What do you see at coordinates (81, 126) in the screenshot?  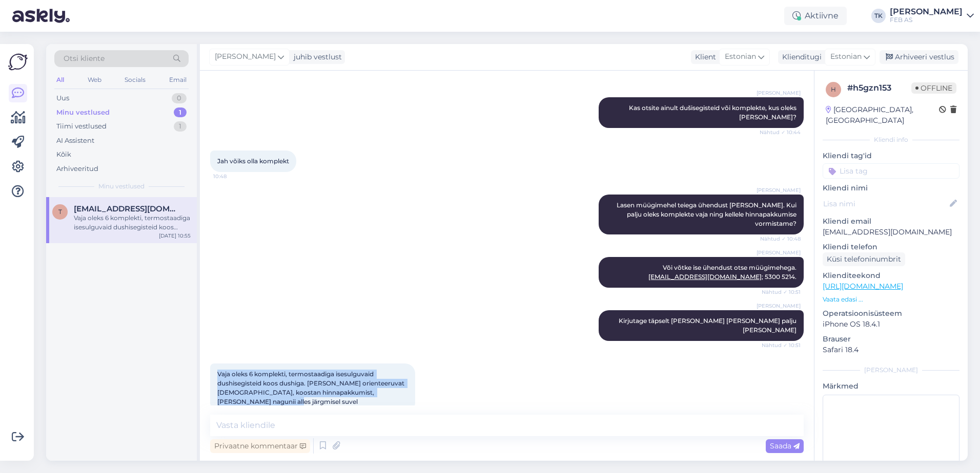 I see `div: Tiimi vestlused` at bounding box center [81, 126].